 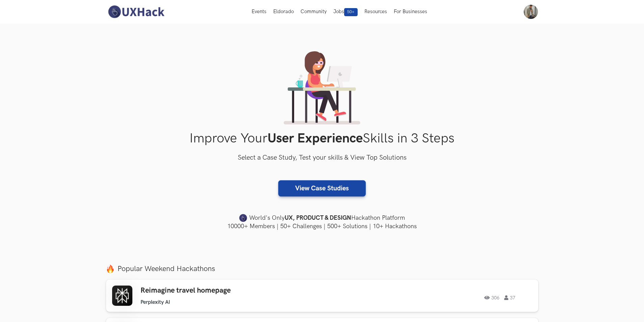 I want to click on span: 50+, so click(x=351, y=12).